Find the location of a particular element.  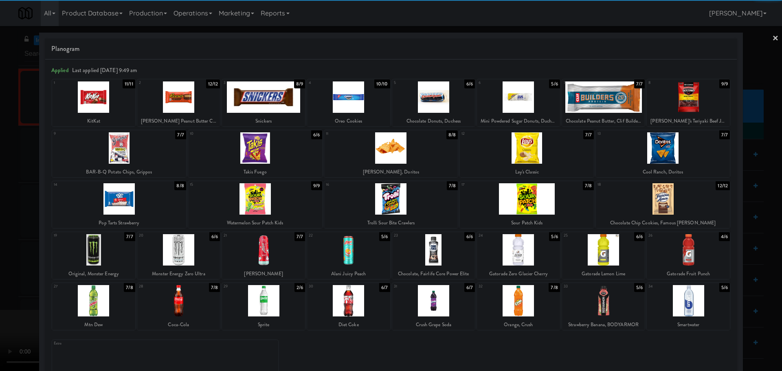

div: 77/7Chocolate Peanut Butter, Clif Builders Protein Bars is located at coordinates (604, 103).